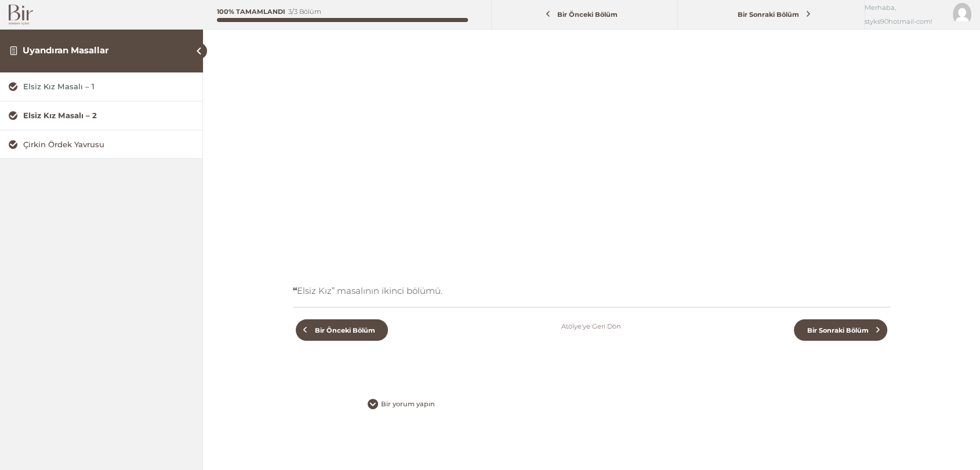  I want to click on a: Elsiz Kız Masalı – 2, so click(101, 116).